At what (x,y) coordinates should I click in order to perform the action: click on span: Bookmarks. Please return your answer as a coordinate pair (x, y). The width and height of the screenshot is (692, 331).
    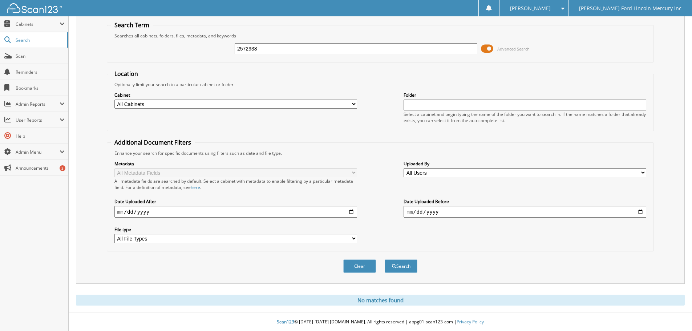
    Looking at the image, I should click on (40, 88).